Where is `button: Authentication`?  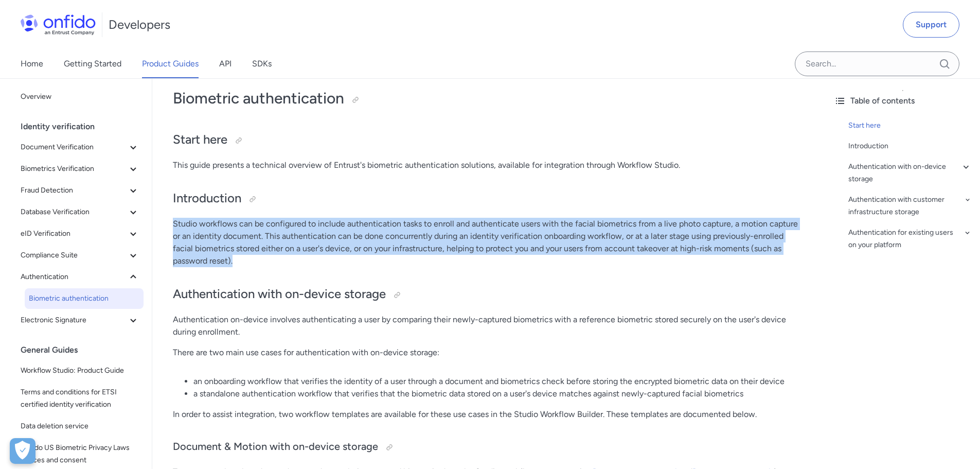 button: Authentication is located at coordinates (80, 277).